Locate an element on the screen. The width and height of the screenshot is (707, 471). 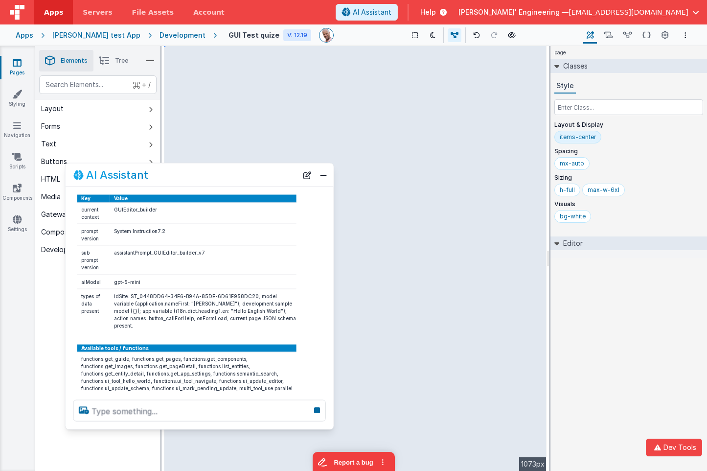
span: Elements is located at coordinates (74, 61).